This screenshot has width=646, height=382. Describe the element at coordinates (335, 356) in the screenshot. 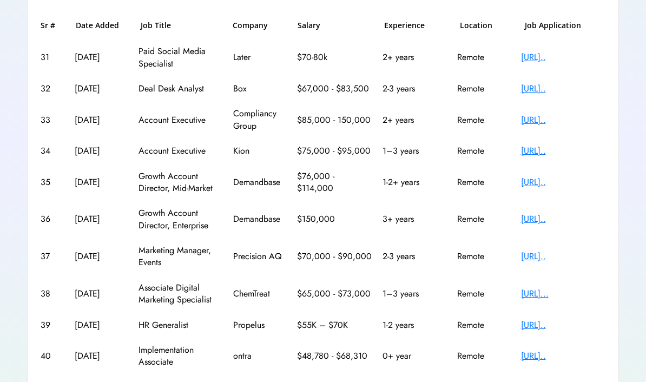

I see `div: $48,780 - $68,310` at that location.